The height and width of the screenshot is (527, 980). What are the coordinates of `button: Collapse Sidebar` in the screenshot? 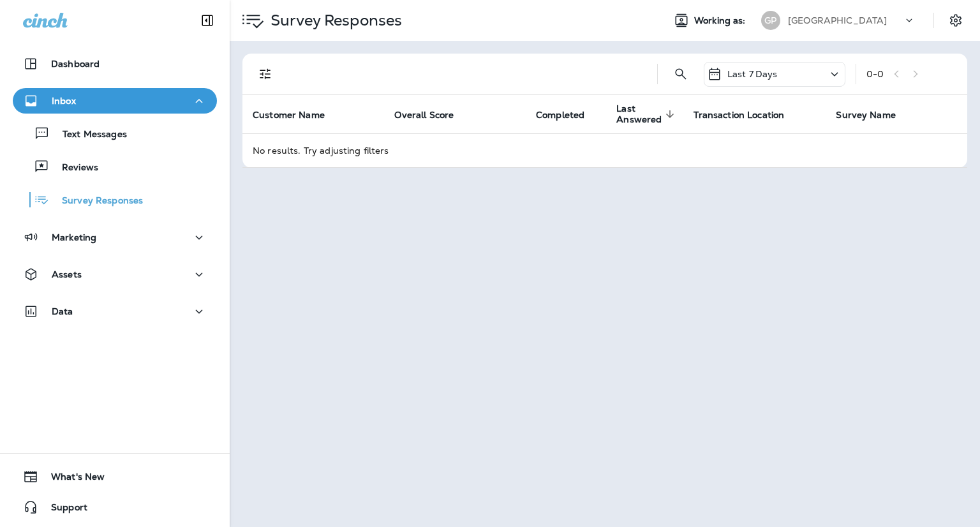 It's located at (208, 21).